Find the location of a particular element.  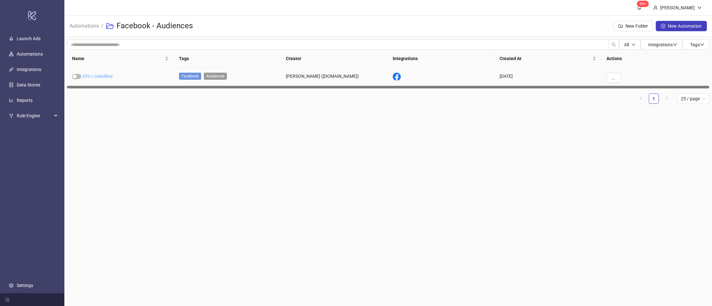

span: Facebook is located at coordinates (190, 76).